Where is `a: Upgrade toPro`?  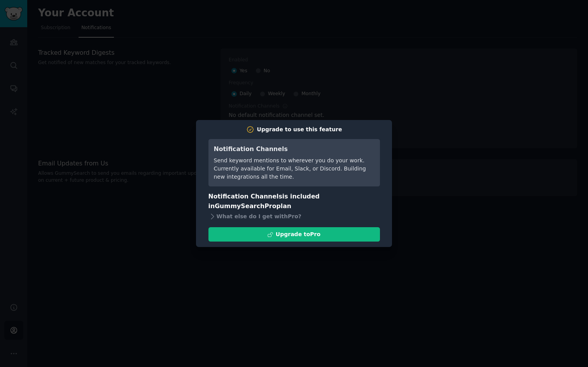
a: Upgrade toPro is located at coordinates (294, 234).